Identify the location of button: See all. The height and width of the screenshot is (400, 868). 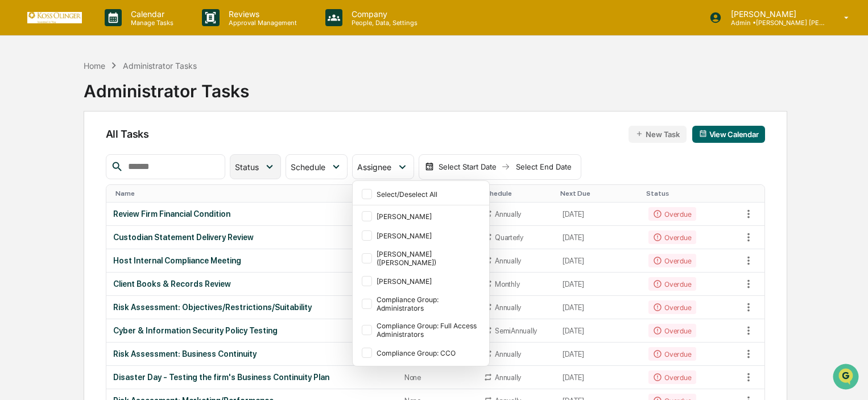
(191, 131).